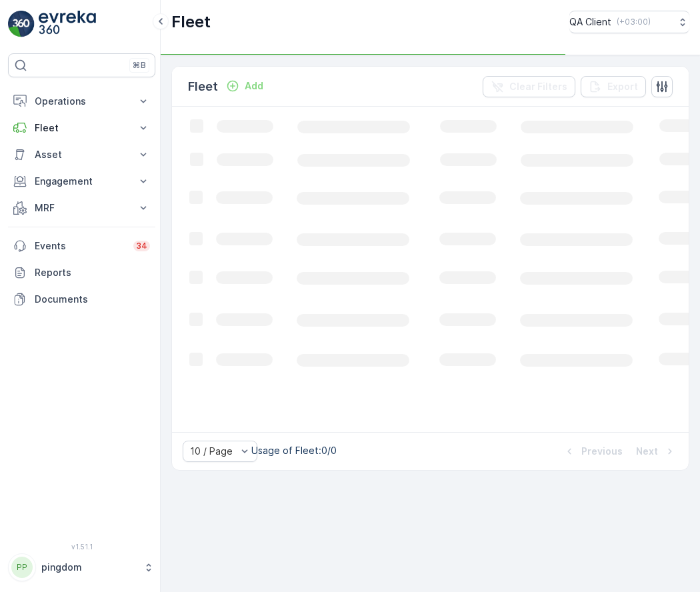 The image size is (700, 592). Describe the element at coordinates (593, 451) in the screenshot. I see `button: Previous` at that location.